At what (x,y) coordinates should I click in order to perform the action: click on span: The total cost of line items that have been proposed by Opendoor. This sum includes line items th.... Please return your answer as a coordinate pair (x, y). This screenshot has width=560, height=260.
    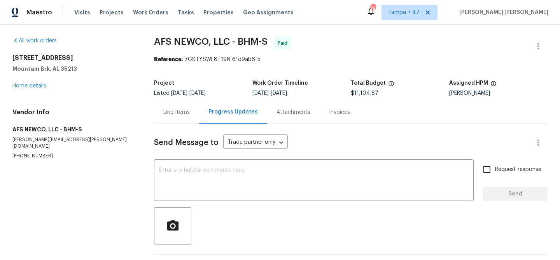
    Looking at the image, I should click on (392, 86).